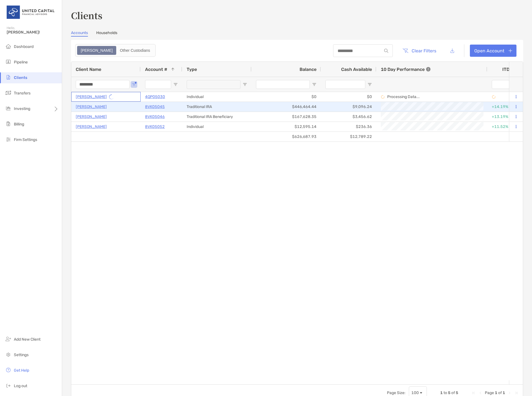  What do you see at coordinates (20, 77) in the screenshot?
I see `span: Clients` at bounding box center [20, 77].